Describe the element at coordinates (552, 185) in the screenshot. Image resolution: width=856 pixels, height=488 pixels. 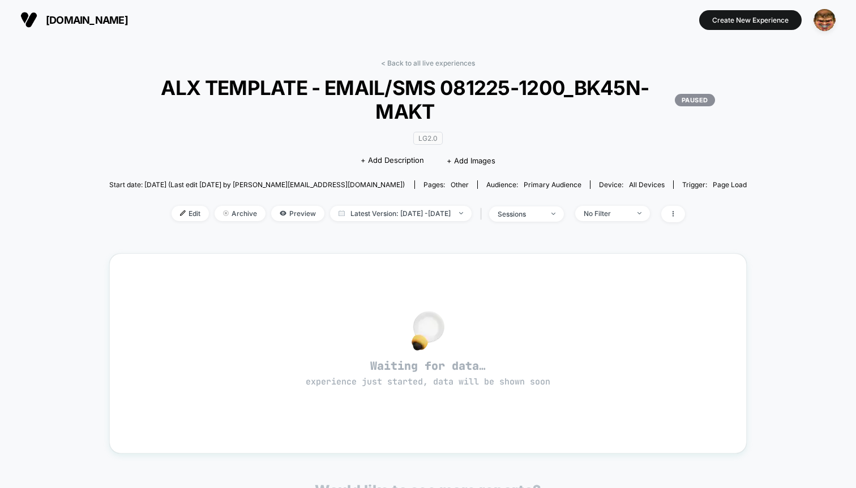
I see `span: Primary Audience` at that location.